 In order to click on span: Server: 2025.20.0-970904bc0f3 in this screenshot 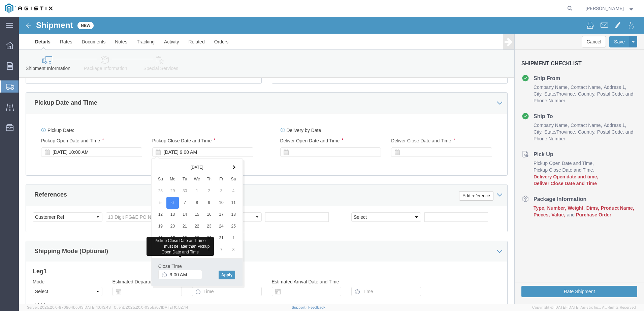, I will do `click(69, 307)`.